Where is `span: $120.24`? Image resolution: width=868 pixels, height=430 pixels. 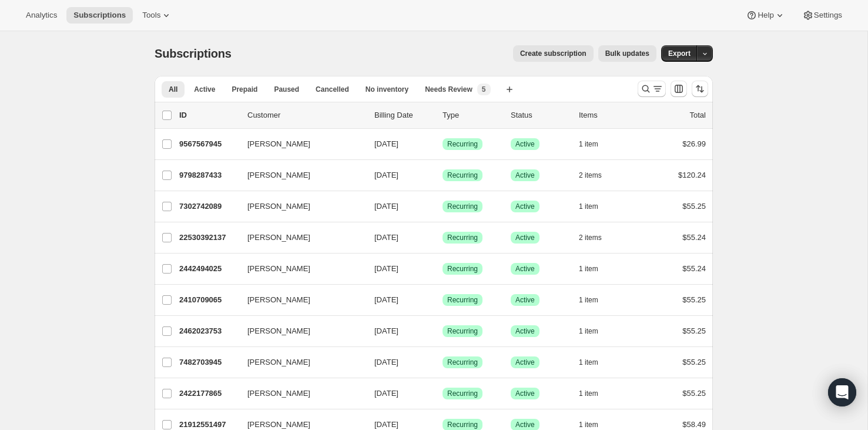
span: $120.24 is located at coordinates (692, 175).